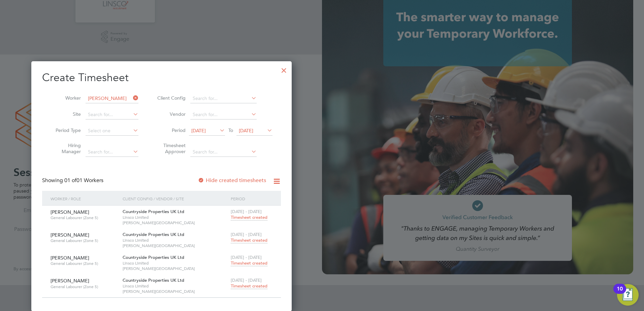 Image resolution: width=644 pixels, height=311 pixels. I want to click on h2: Create Timesheet, so click(162, 78).